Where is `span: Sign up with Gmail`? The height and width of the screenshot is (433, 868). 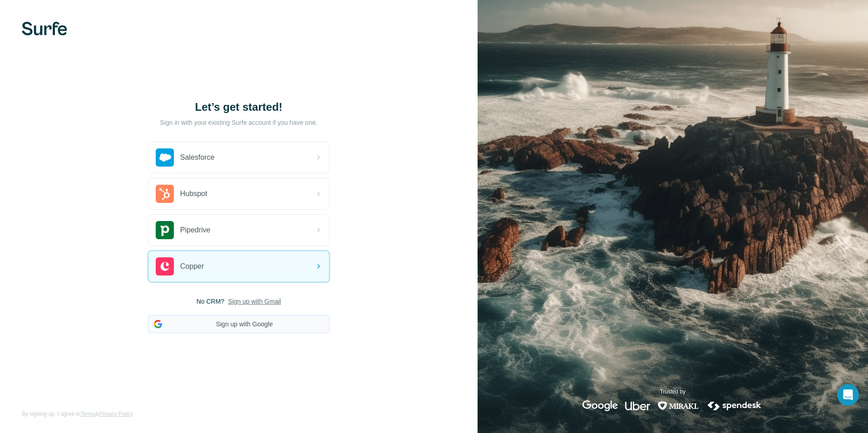
span: Sign up with Gmail is located at coordinates (254, 302).